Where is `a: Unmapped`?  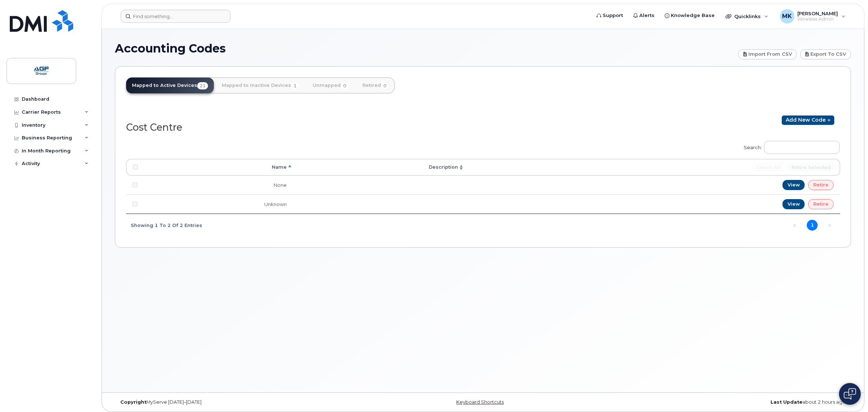 a: Unmapped is located at coordinates (331, 85).